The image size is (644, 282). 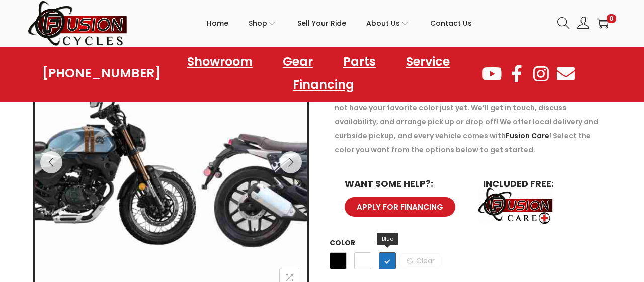 What do you see at coordinates (400, 207) in the screenshot?
I see `span: APPLY FOR FINANCING` at bounding box center [400, 207].